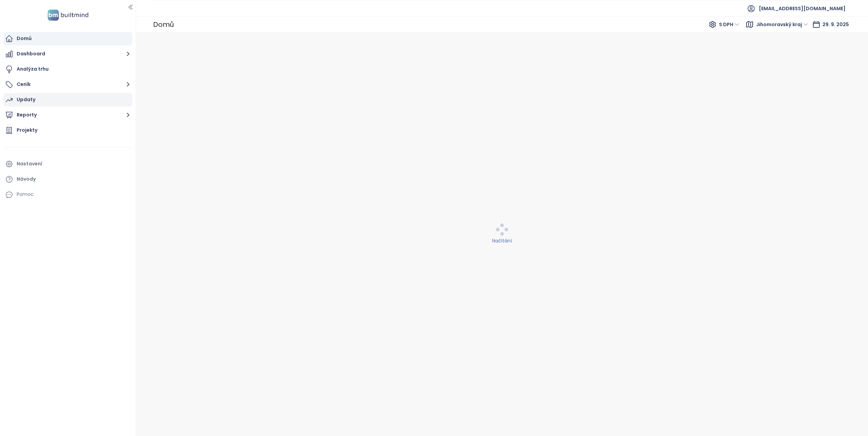 The width and height of the screenshot is (868, 436). I want to click on a: Nastavení, so click(68, 164).